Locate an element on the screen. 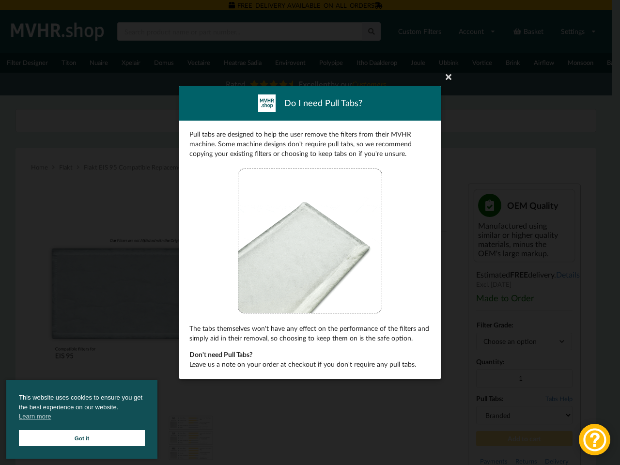 The width and height of the screenshot is (620, 465). p: Leave us a note on your order at checkout if you don't require any pull tabs. is located at coordinates (310, 360).